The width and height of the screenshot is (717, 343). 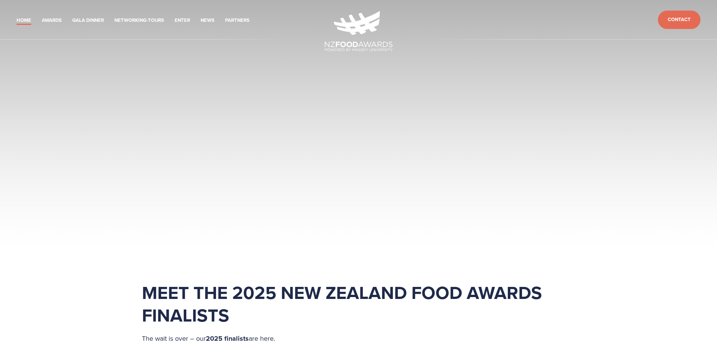 What do you see at coordinates (237, 20) in the screenshot?
I see `a: Partners` at bounding box center [237, 20].